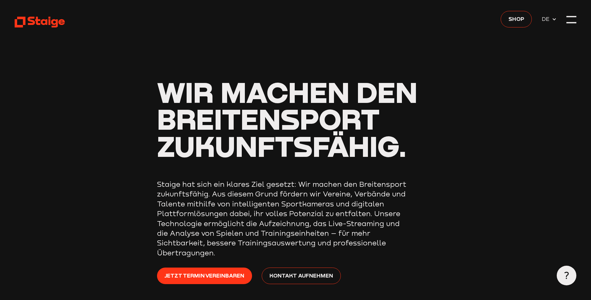 This screenshot has height=300, width=591. I want to click on span: Wir machen den Breitensport zukunftsfähig., so click(287, 119).